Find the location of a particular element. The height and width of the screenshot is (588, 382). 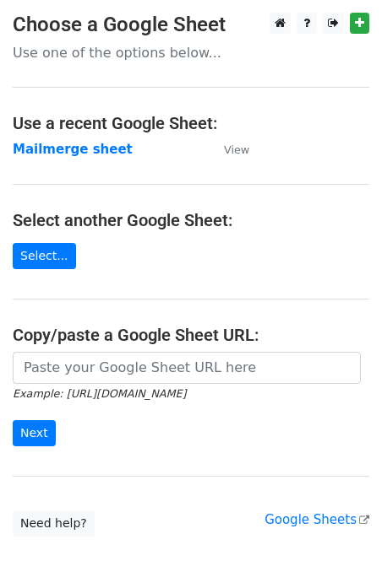

h4: Use a recent Google Sheet: is located at coordinates (191, 123).